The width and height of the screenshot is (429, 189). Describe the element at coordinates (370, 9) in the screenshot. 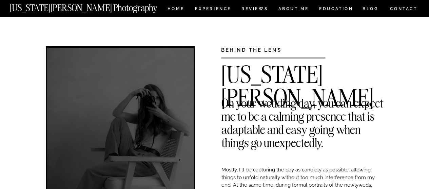

I see `a: BLOG` at that location.